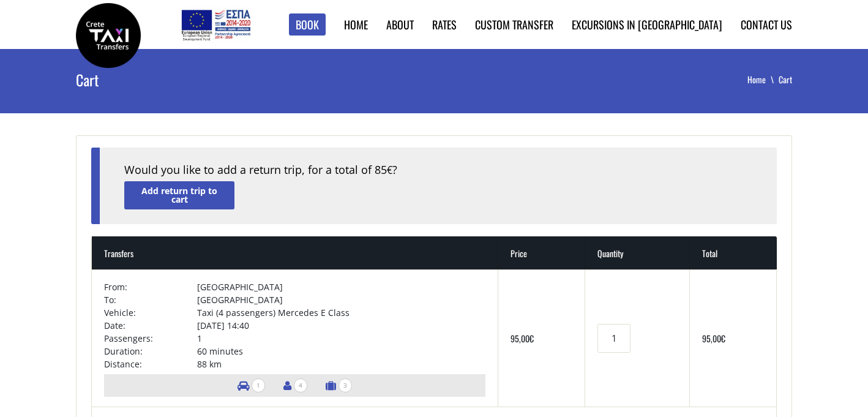 This screenshot has width=868, height=417. Describe the element at coordinates (108, 34) in the screenshot. I see `a: Crete Taxi Transfers | Crete Taxi Transfers Cart | Crete Taxi Transfers` at that location.